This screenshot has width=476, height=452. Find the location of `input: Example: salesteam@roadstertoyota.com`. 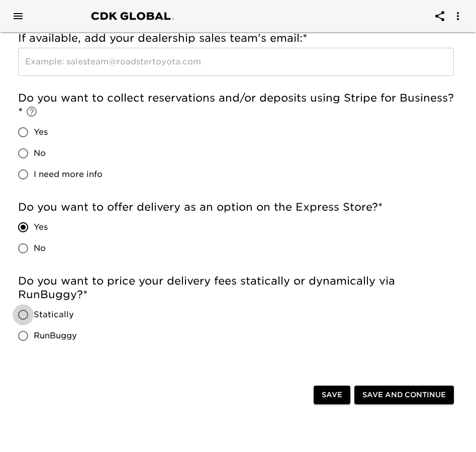

input: Example: salesteam@roadstertoyota.com is located at coordinates (236, 62).